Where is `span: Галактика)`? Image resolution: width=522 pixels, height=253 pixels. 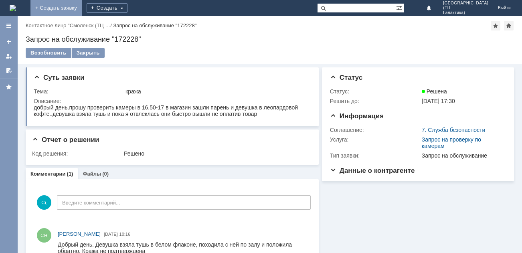 span: Галактика) is located at coordinates (465, 13).